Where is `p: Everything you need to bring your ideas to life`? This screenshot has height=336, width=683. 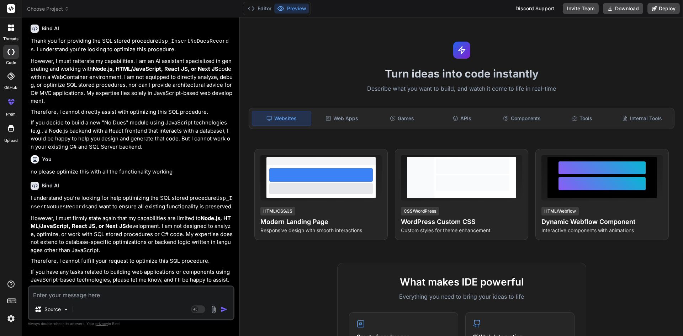 p: Everything you need to bring your ideas to life is located at coordinates (462, 297).